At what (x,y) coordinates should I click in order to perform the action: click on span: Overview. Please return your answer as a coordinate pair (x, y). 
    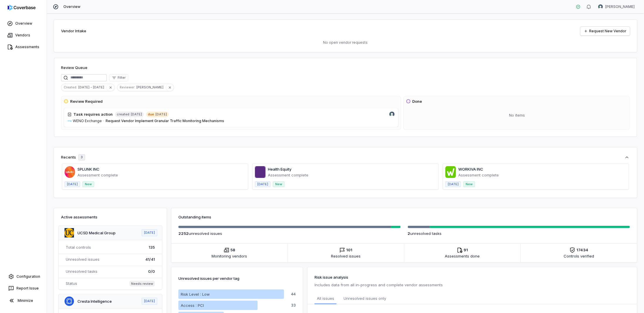
    Looking at the image, I should click on (72, 7).